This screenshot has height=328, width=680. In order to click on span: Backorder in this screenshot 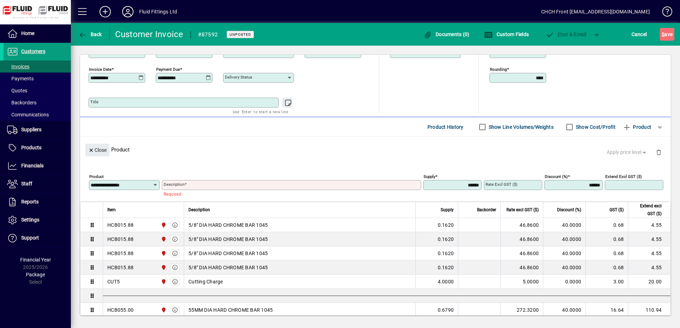, I will do `click(486, 210)`.